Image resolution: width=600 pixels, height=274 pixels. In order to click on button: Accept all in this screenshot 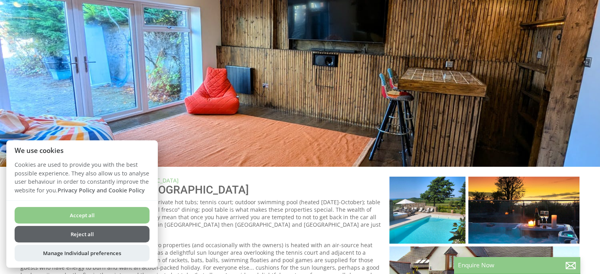, I will do `click(82, 215)`.